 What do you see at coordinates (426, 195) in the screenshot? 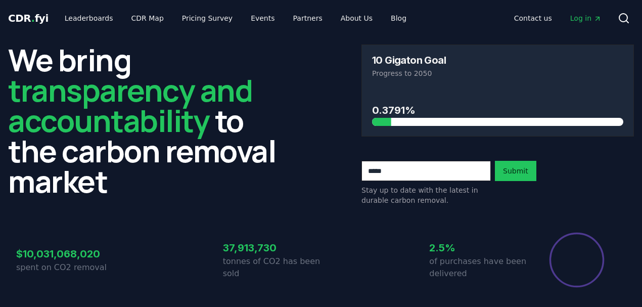
I see `p: Stay up to date with the latest in durable carbon removal.` at bounding box center [426, 195].